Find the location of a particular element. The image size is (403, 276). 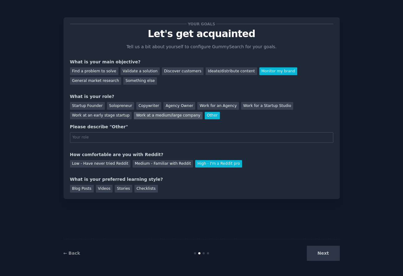

div: Medium - Familiar with Reddit is located at coordinates (163, 164).